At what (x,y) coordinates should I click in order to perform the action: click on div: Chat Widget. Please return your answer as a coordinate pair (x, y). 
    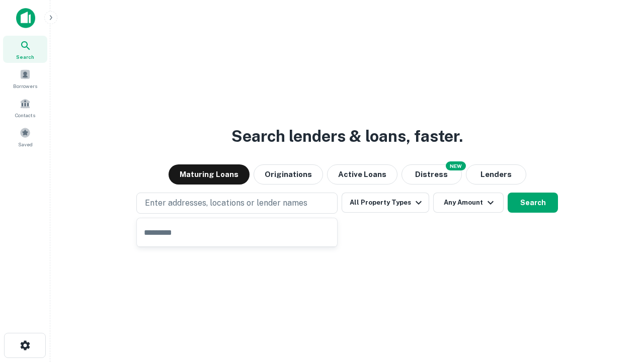
    Looking at the image, I should click on (619, 306).